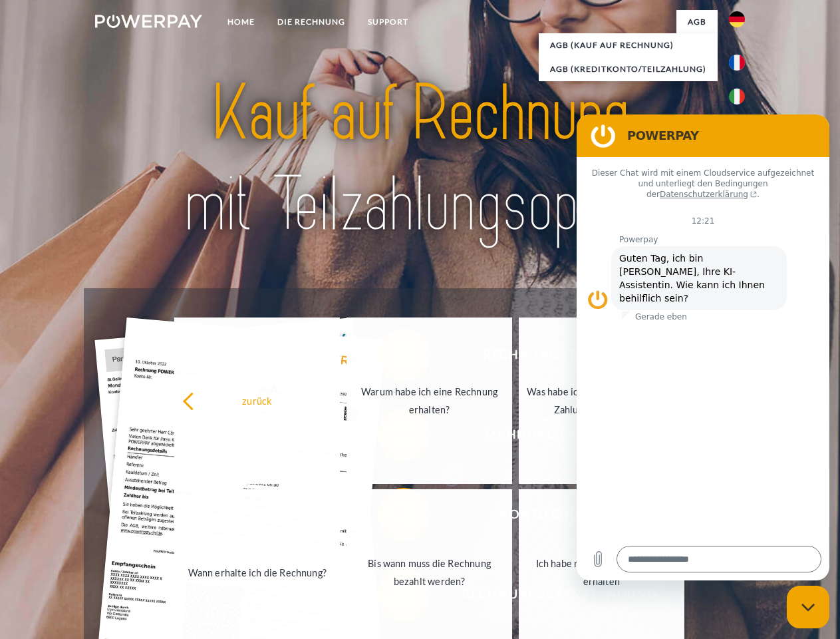  Describe the element at coordinates (127, 106) in the screenshot. I see `p: 12:21` at that location.